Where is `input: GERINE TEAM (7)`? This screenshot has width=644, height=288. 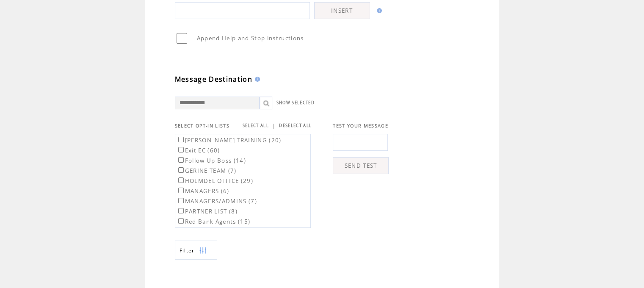
input: GERINE TEAM (7) is located at coordinates (181, 170).